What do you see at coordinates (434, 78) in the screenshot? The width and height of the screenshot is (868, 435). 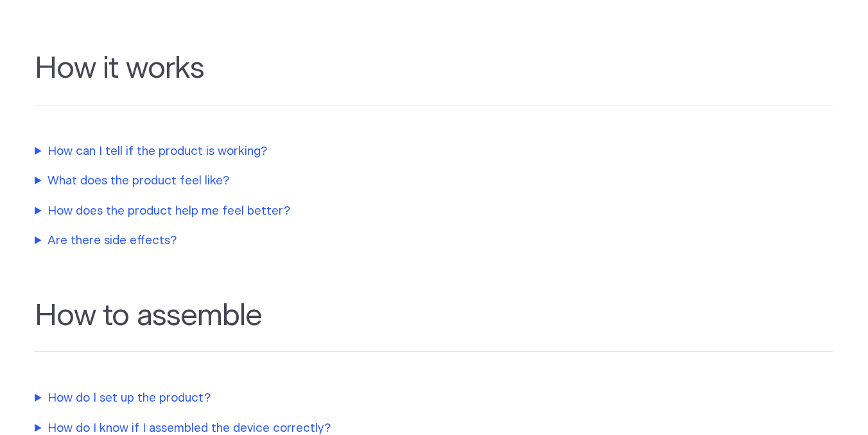 I see `h2: How it works` at bounding box center [434, 78].